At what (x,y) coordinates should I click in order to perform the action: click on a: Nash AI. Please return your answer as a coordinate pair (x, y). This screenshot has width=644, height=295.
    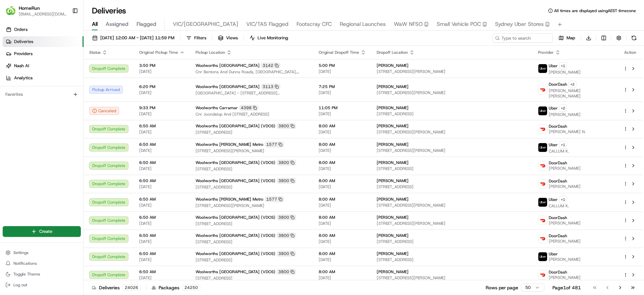
    Looking at the image, I should click on (43, 66).